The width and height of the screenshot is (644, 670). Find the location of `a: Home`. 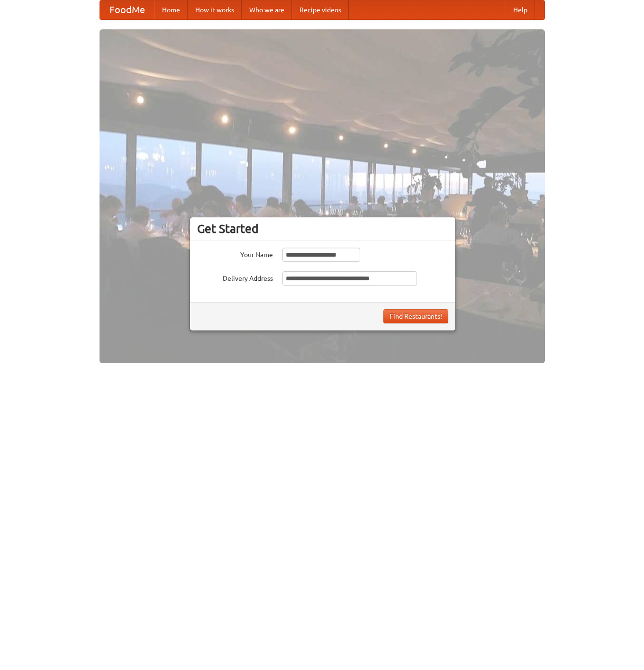

a: Home is located at coordinates (171, 10).